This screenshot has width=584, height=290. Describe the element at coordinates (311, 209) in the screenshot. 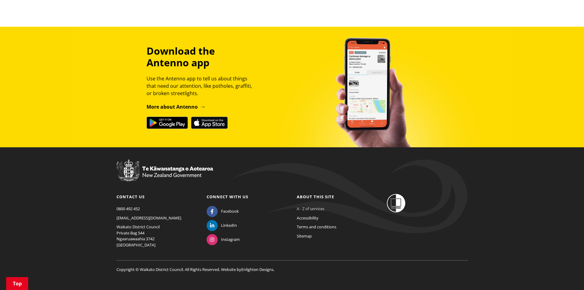

I see `a: A - Z of services` at that location.